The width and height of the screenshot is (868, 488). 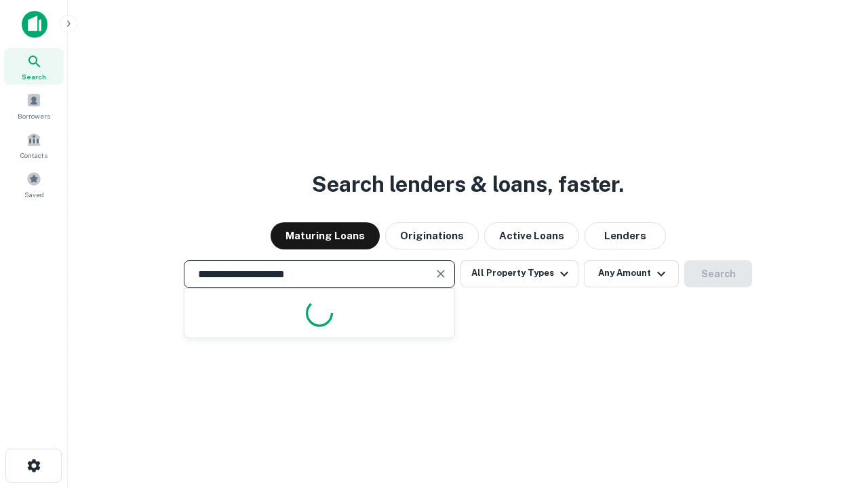 I want to click on span: Saved, so click(x=34, y=194).